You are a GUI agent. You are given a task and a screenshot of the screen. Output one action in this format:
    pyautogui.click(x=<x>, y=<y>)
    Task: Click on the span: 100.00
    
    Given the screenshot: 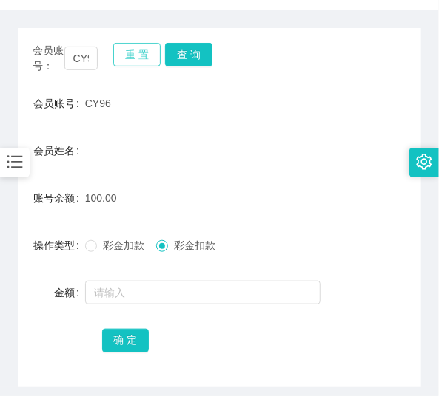 What is the action you would take?
    pyautogui.click(x=101, y=198)
    